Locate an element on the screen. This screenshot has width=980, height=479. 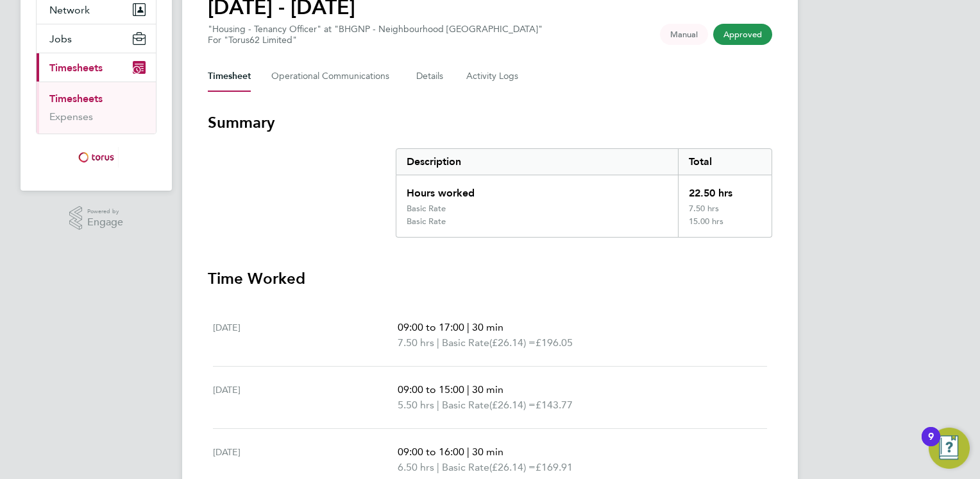
div: Summary is located at coordinates (584, 193).